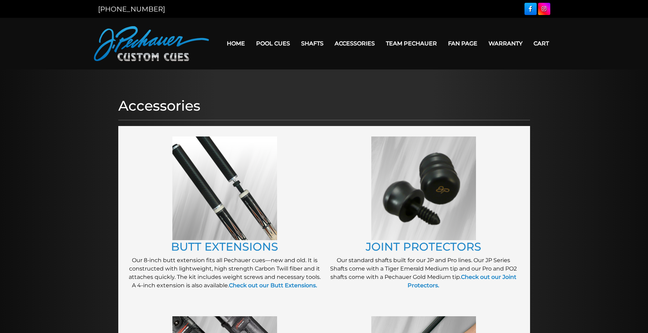 Image resolution: width=648 pixels, height=333 pixels. I want to click on a: Check out our Joint Protectors., so click(462, 281).